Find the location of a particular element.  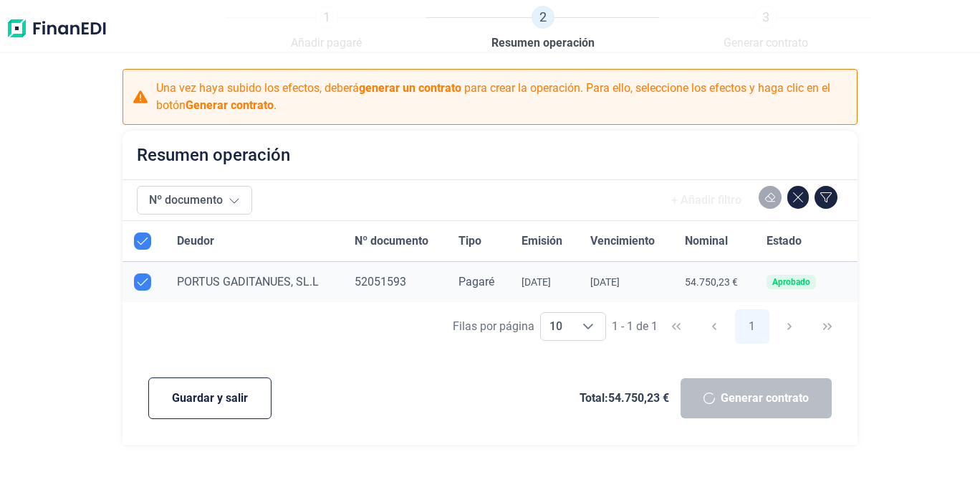

button: Previous Page is located at coordinates (714, 326).